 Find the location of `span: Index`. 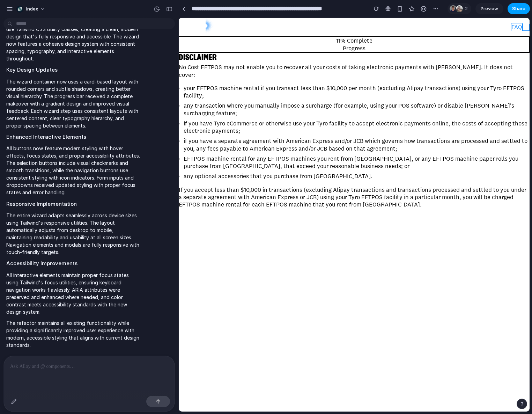

span: Index is located at coordinates (32, 9).